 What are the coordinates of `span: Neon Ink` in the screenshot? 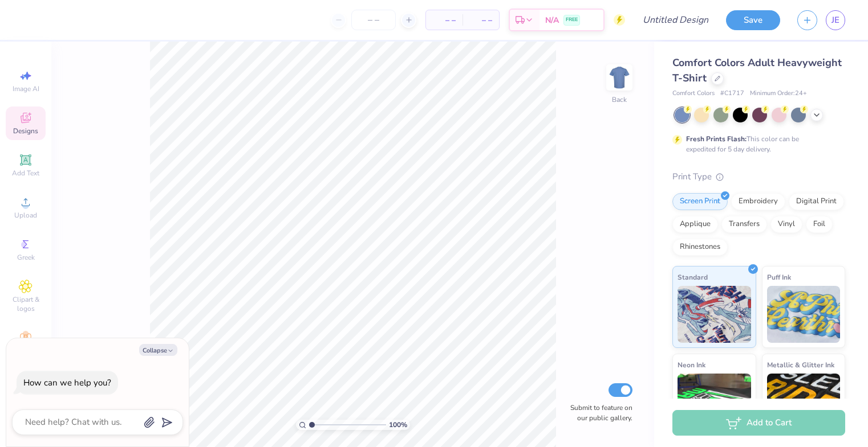 It's located at (691, 365).